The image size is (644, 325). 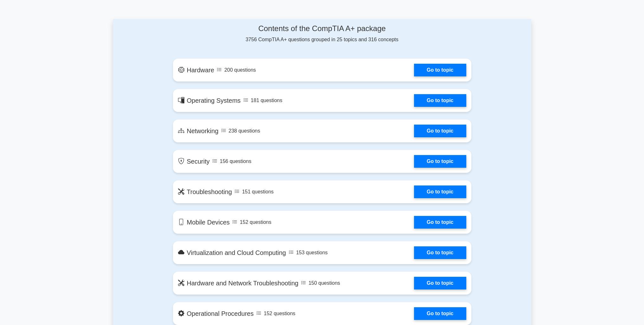 I want to click on div: 3756 CompTIA A+ questions grouped in 25 topics and 316 concepts, so click(x=322, y=33).